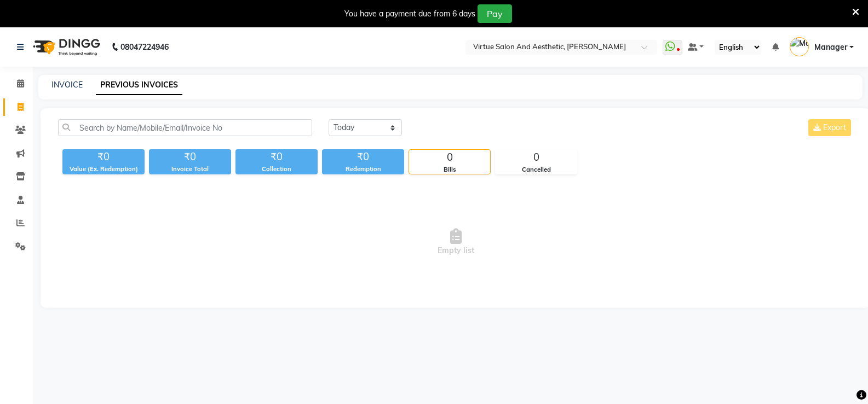 This screenshot has width=868, height=404. What do you see at coordinates (536, 170) in the screenshot?
I see `div: Cancelled` at bounding box center [536, 170].